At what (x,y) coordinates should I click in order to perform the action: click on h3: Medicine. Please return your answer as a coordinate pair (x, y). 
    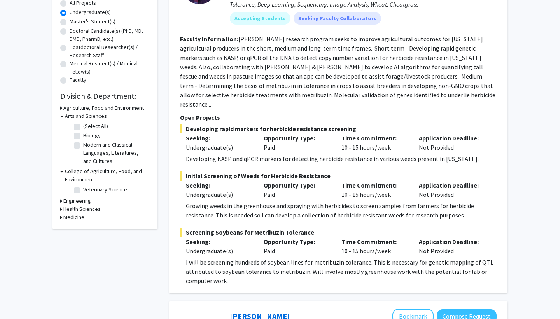
    Looking at the image, I should click on (74, 217).